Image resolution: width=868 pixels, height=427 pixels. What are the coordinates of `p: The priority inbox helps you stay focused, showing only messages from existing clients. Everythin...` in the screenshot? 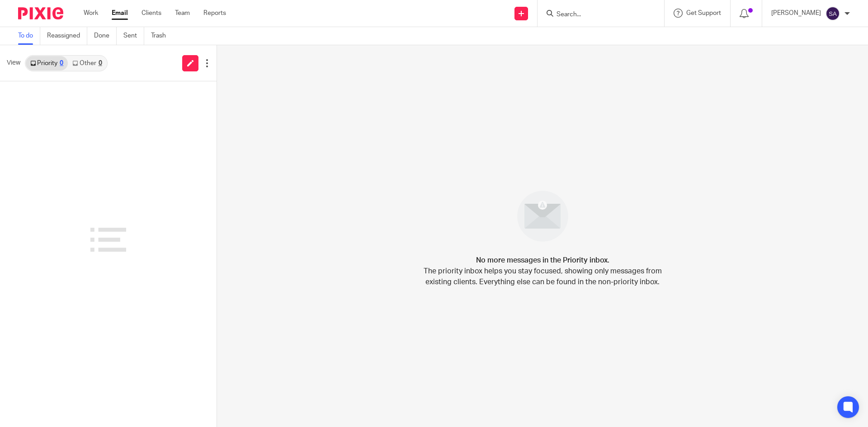 It's located at (542, 277).